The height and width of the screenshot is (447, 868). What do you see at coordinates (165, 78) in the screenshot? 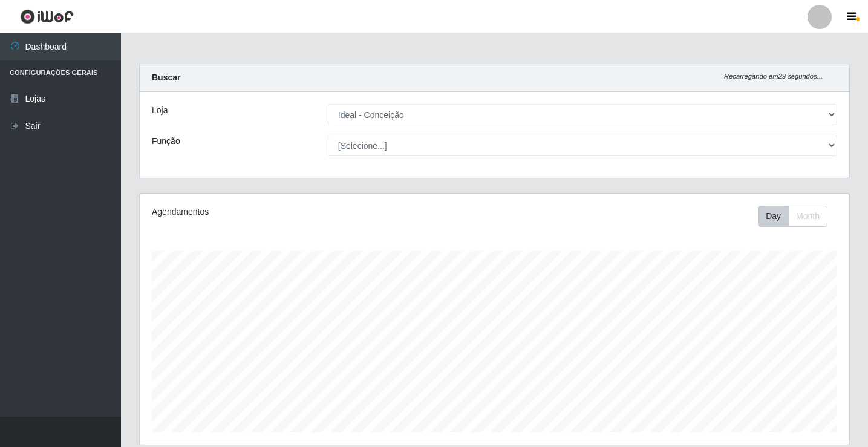
I see `strong: Buscar` at bounding box center [165, 78].